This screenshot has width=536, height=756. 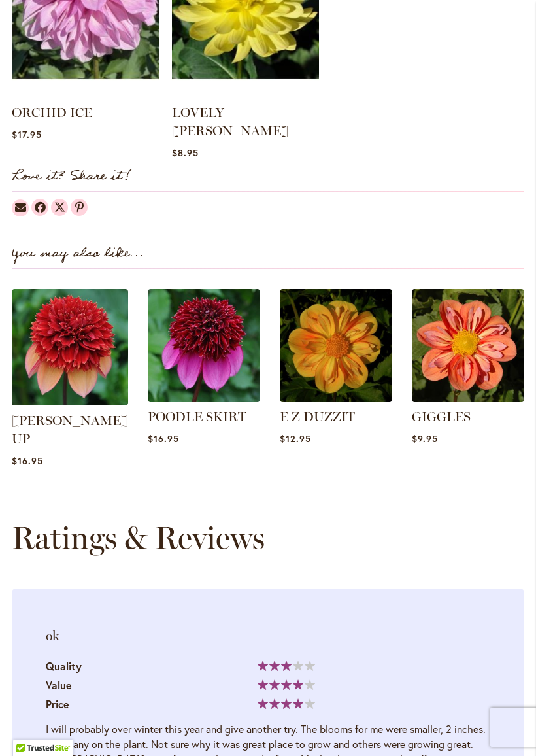 I want to click on a: GITTY UP, so click(x=70, y=402).